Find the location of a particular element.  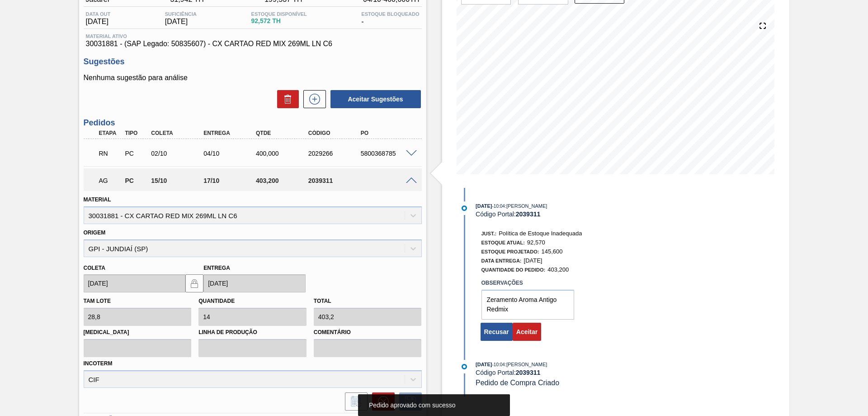

span: 92,570 is located at coordinates (537, 242).